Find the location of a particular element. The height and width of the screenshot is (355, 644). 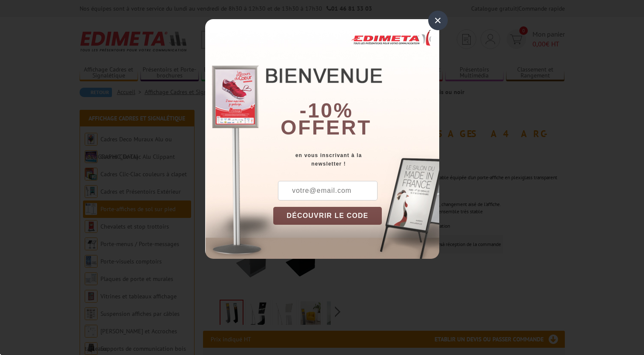

input: votre@email.com is located at coordinates (327, 191).